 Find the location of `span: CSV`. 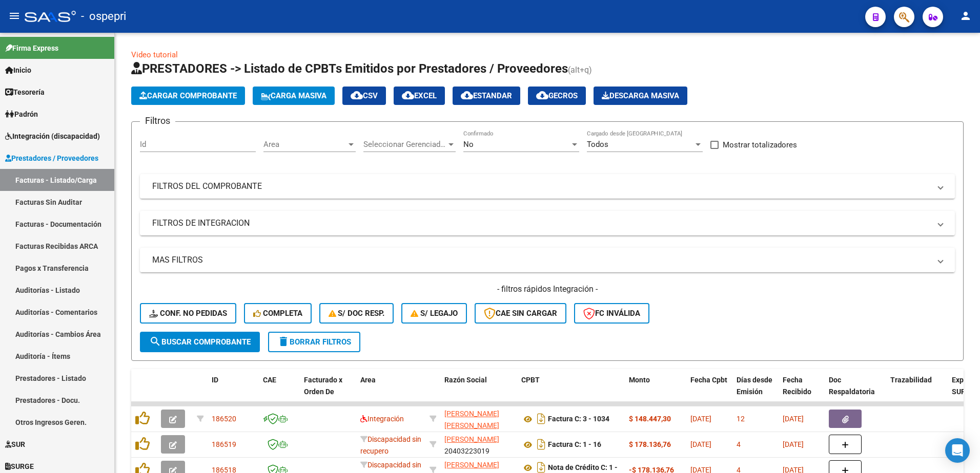

span: CSV is located at coordinates (364, 95).